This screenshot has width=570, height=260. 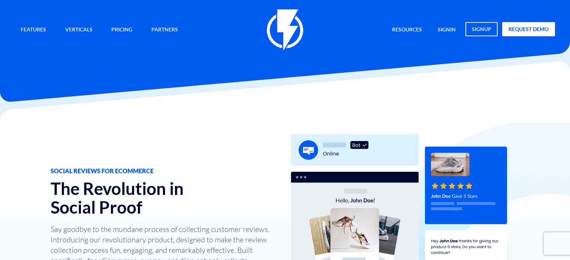 I want to click on h2: The Revolution in Social Proof, so click(x=165, y=198).